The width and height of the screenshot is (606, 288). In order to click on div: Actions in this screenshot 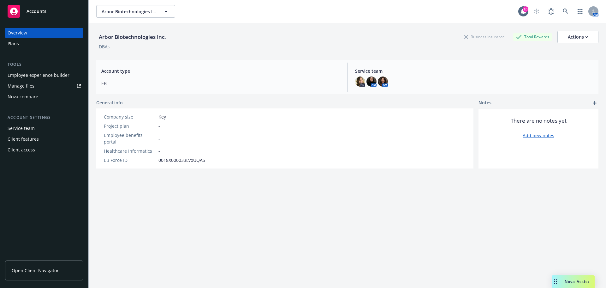, I will do `click(578, 37)`.